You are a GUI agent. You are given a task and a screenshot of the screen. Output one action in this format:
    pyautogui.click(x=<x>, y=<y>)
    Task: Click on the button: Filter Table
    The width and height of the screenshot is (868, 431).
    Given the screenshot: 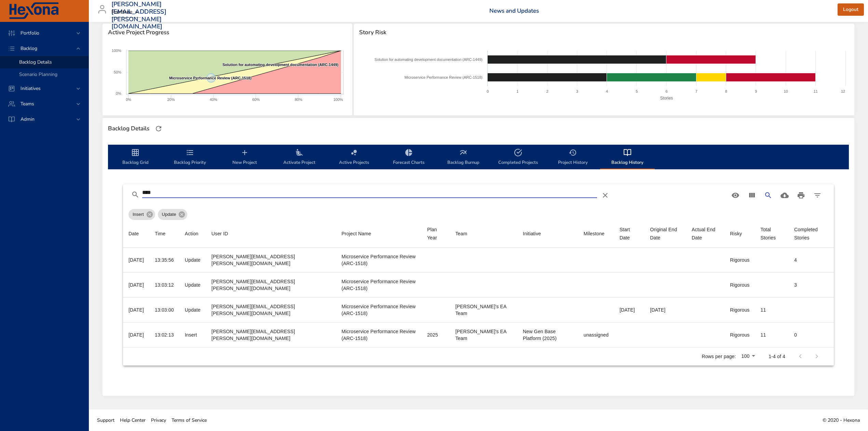 What is the action you would take?
    pyautogui.click(x=818, y=196)
    